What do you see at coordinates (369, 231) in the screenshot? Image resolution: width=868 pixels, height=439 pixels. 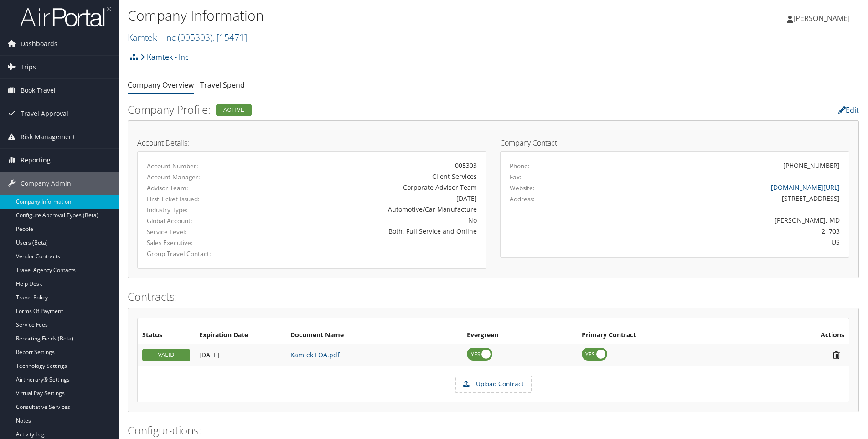 I see `div: Both, Full Service and Online` at bounding box center [369, 231].